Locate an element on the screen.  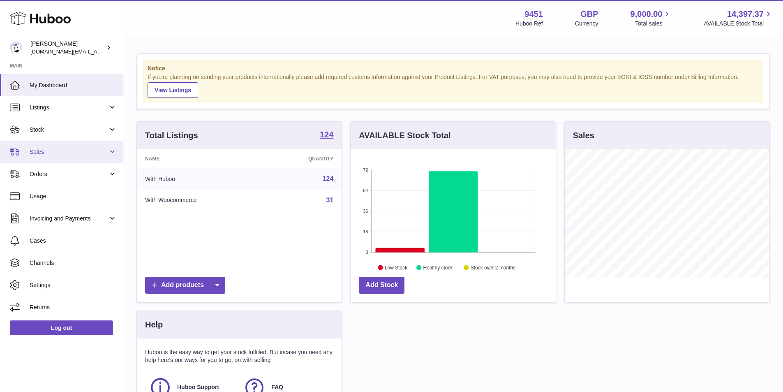
span: Usage is located at coordinates (73, 196).